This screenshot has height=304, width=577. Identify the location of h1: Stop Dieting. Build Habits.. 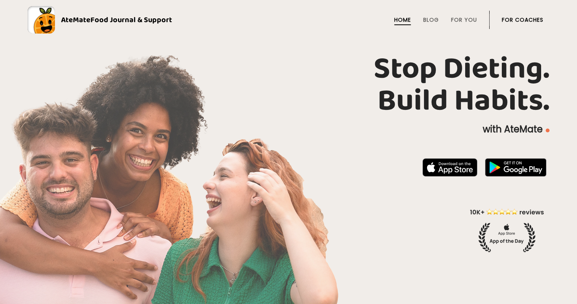
(288, 85).